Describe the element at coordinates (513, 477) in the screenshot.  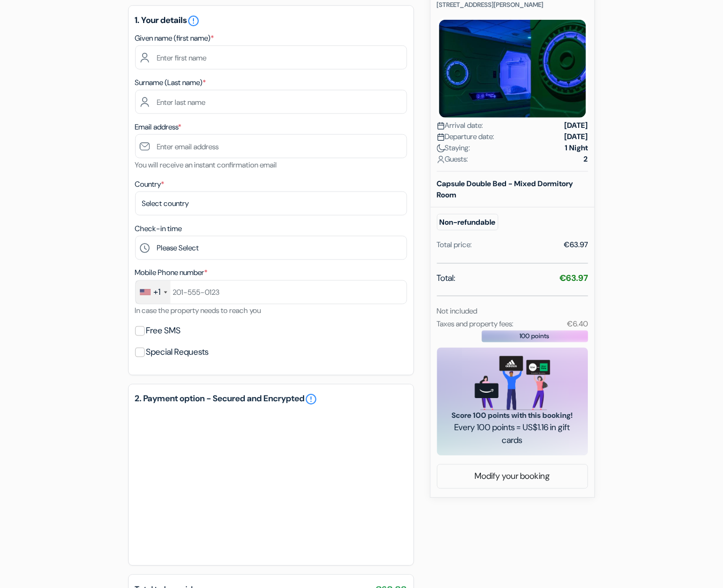
I see `a: Modify your booking` at that location.